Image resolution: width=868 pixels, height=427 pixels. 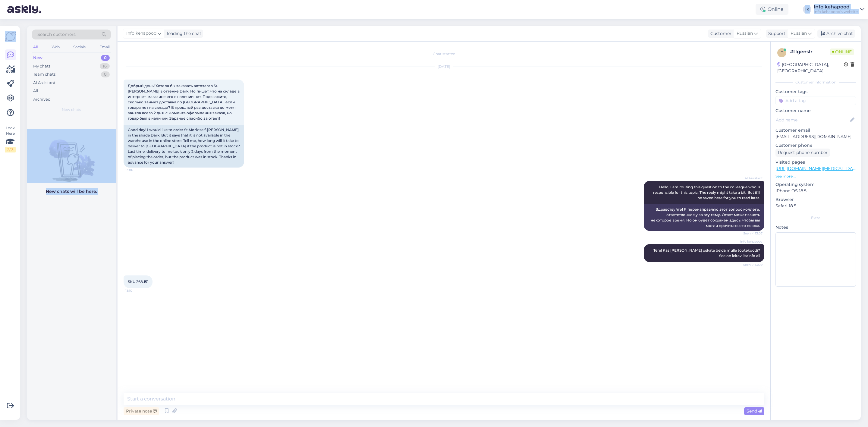 What do you see at coordinates (807, 9) in the screenshot?
I see `div: IK` at bounding box center [807, 9].